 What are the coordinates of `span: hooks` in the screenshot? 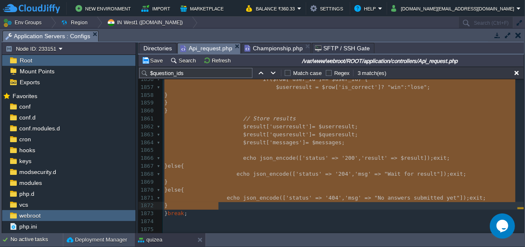 It's located at (27, 150).